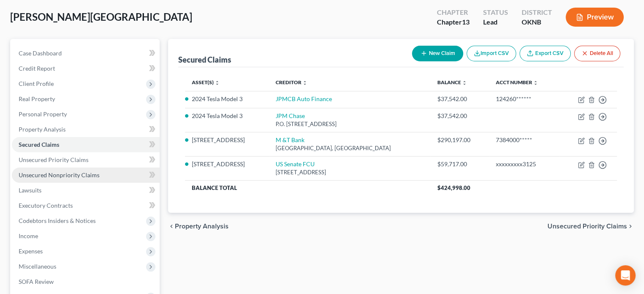 Image resolution: width=644 pixels, height=294 pixels. I want to click on a: Unsecured Nonpriority Claims, so click(85, 175).